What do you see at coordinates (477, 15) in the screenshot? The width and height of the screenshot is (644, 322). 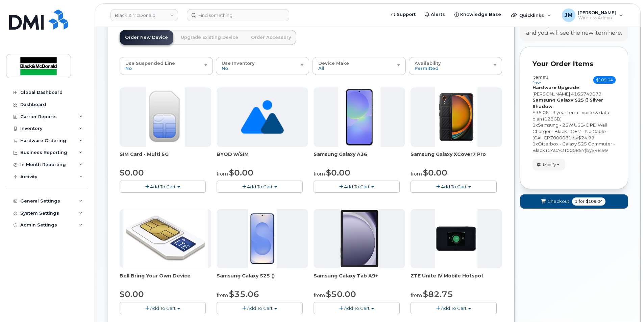 I see `a: Knowledge Base` at bounding box center [477, 15].